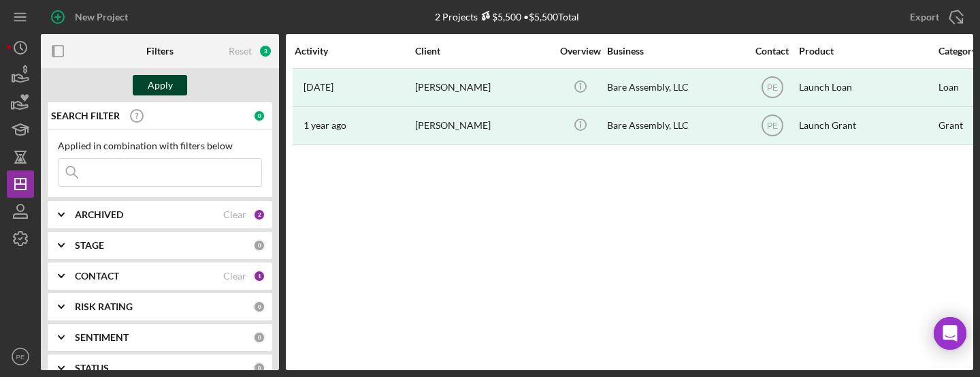 The height and width of the screenshot is (377, 980). Describe the element at coordinates (950, 333) in the screenshot. I see `div: Open Intercom Messenger` at that location.